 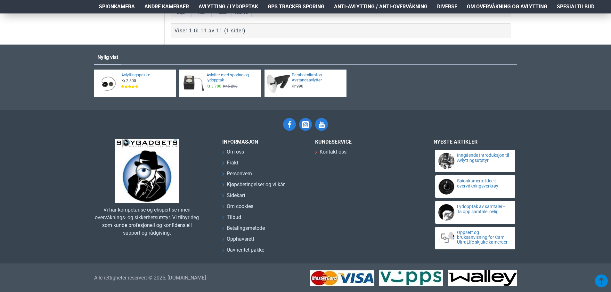 I want to click on a: Inngående Introduksjon til Avlyttingsutstyr, so click(x=484, y=158).